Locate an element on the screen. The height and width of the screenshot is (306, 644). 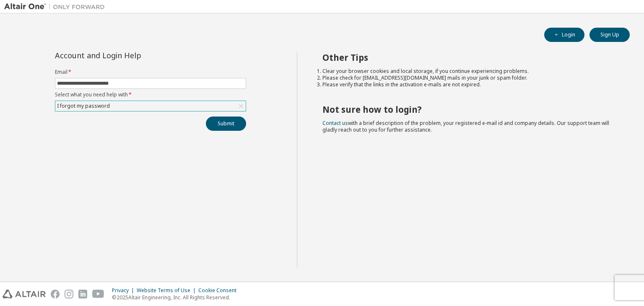
button: Sign Up is located at coordinates (610, 35).